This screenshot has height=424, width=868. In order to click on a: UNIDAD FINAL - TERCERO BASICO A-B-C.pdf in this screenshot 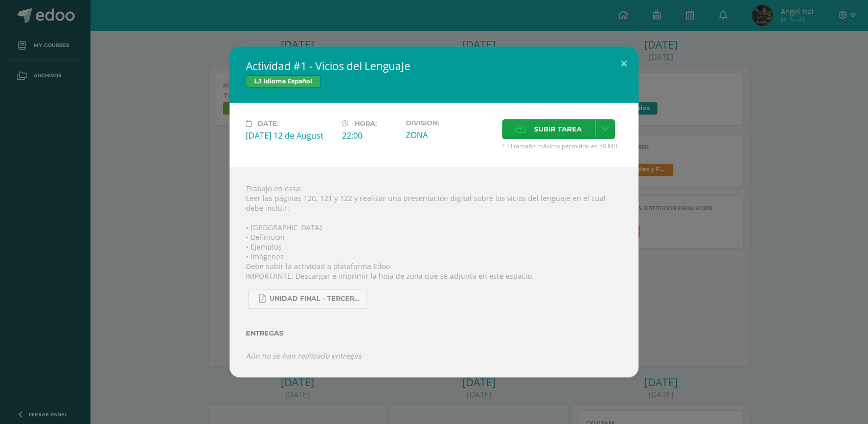, I will do `click(308, 298)`.